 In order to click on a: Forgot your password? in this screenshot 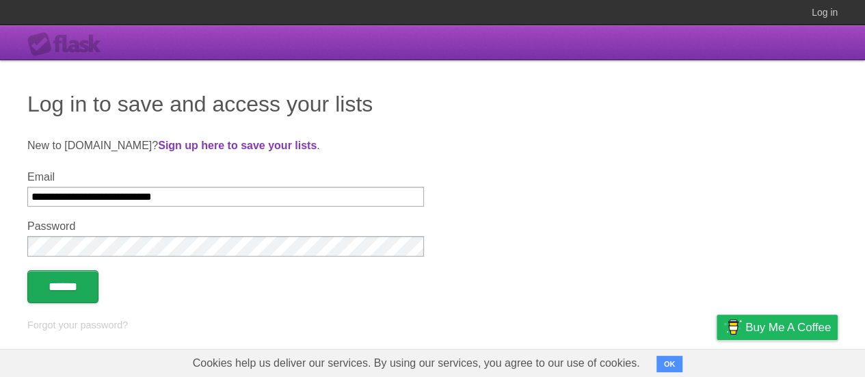, I will do `click(77, 325)`.